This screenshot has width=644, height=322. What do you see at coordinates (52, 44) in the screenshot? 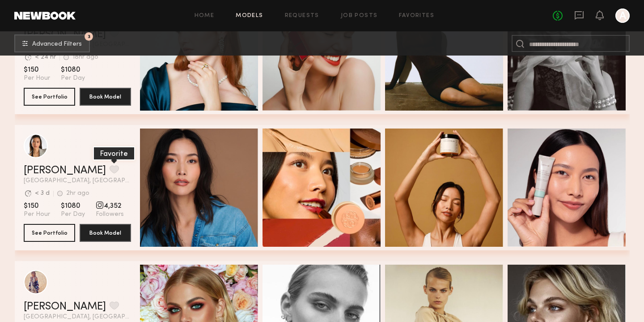
I see `button: 3Advanced Filters` at bounding box center [52, 44].